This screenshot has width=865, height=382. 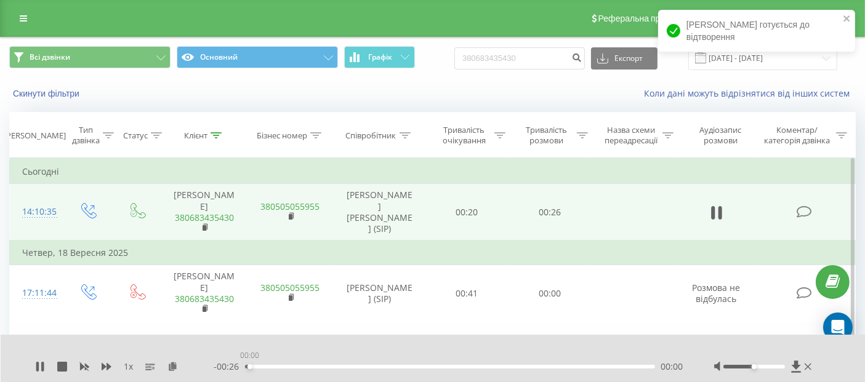 I want to click on span: Графік, so click(x=380, y=57).